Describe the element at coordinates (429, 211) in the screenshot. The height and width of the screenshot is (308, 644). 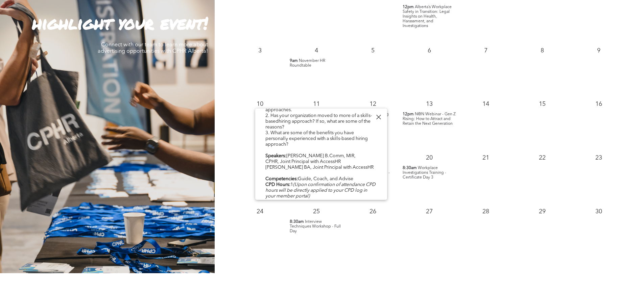
I see `p: 27` at that location.